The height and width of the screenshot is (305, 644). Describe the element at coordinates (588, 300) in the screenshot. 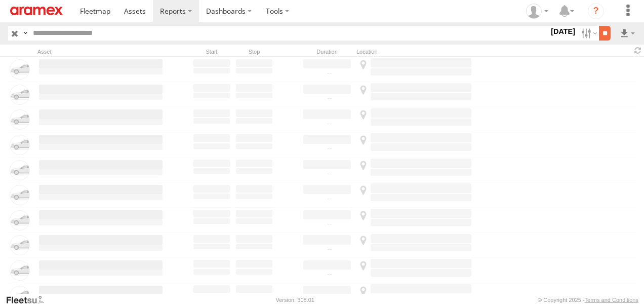

I see `div: © Copyright 2025 -` at that location.